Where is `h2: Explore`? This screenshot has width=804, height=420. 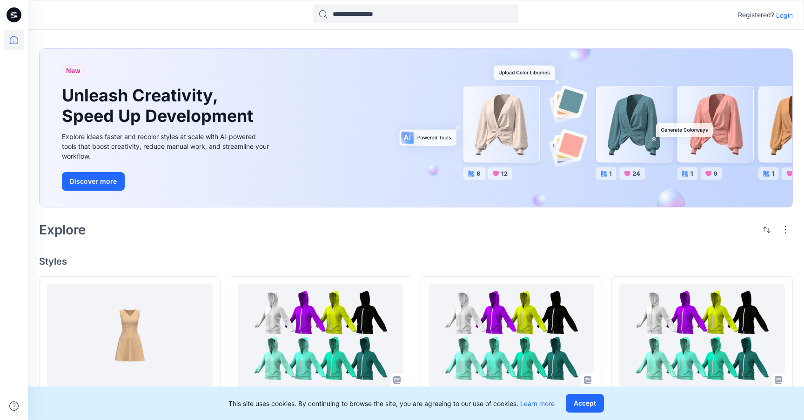 h2: Explore is located at coordinates (62, 230).